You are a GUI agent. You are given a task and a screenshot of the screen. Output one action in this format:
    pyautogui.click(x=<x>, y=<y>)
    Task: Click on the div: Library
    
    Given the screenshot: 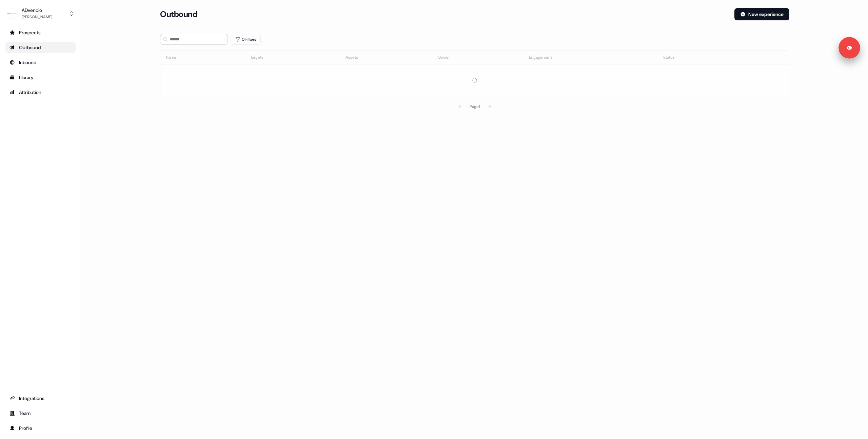 What is the action you would take?
    pyautogui.click(x=40, y=77)
    